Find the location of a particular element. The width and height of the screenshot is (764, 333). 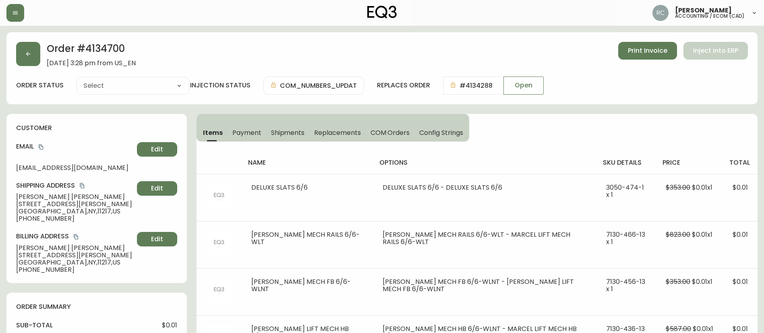

span: 3050-474-1 x 1 is located at coordinates (625, 191).